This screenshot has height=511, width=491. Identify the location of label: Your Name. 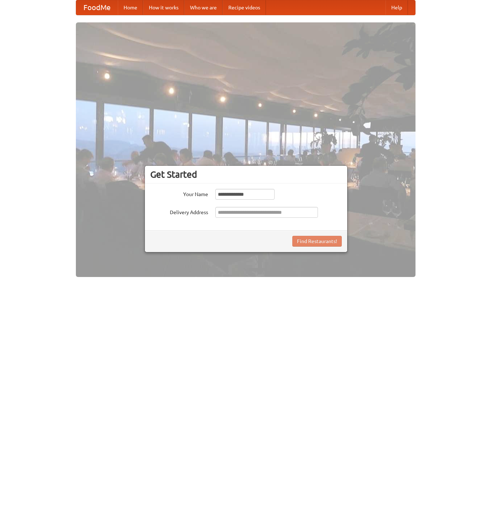
(179, 193).